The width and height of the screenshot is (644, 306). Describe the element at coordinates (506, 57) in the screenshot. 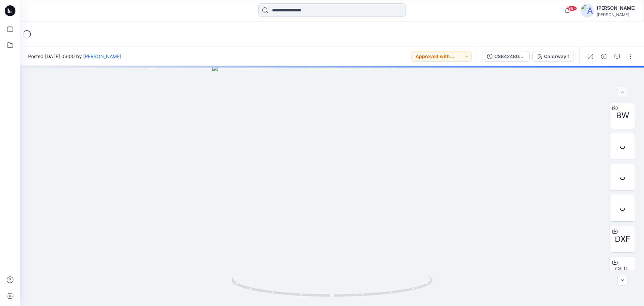

I see `button: CS8424806_DEV_REV3` at that location.